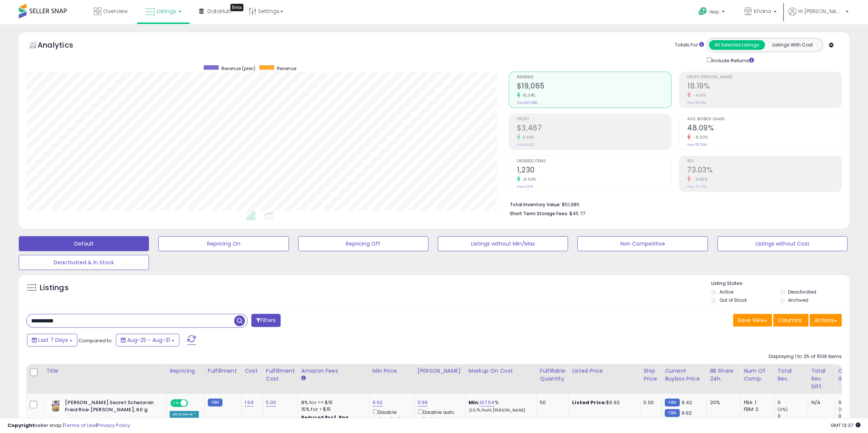 The height and width of the screenshot is (433, 868). What do you see at coordinates (764, 171) in the screenshot?
I see `h2: 73.03%` at bounding box center [764, 171].